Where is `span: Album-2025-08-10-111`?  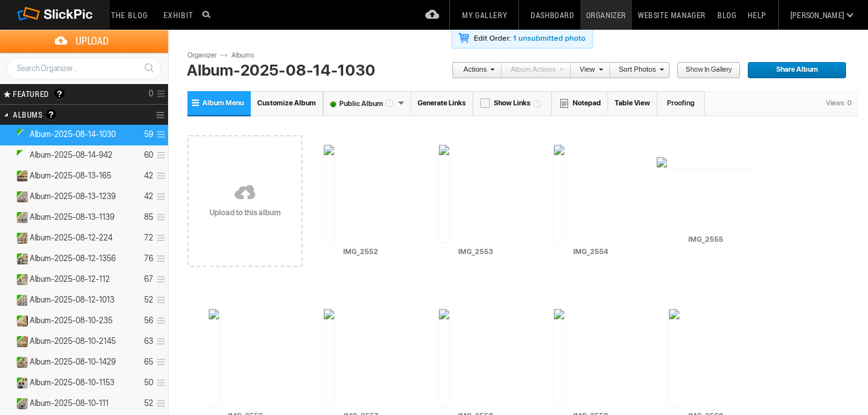 span: Album-2025-08-10-111 is located at coordinates (69, 403).